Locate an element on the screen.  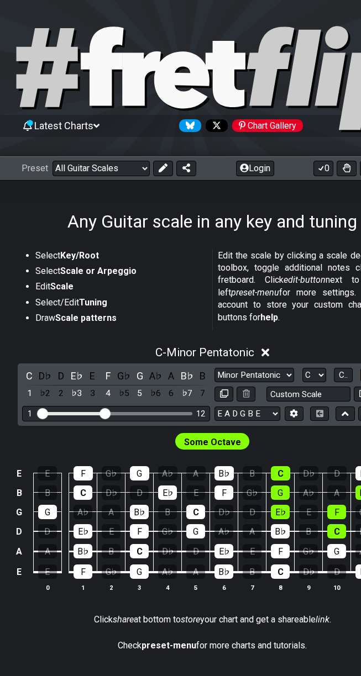
strong: Tuning is located at coordinates (93, 302).